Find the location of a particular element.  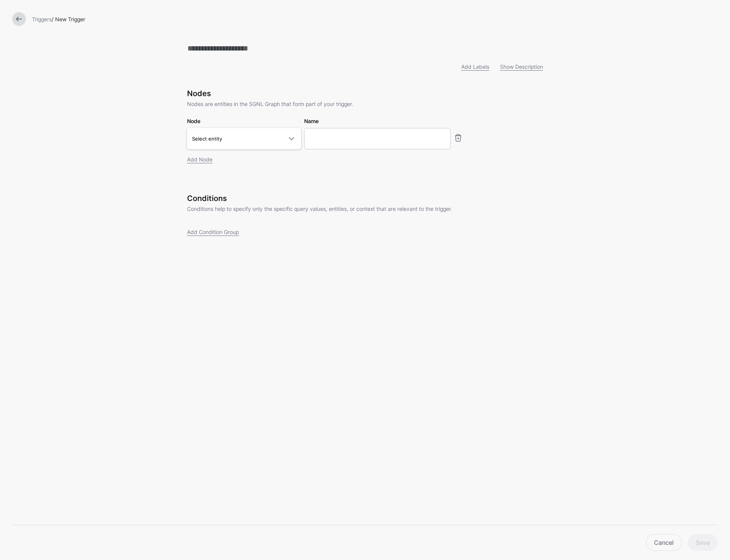

a: Add Labels is located at coordinates (475, 66).